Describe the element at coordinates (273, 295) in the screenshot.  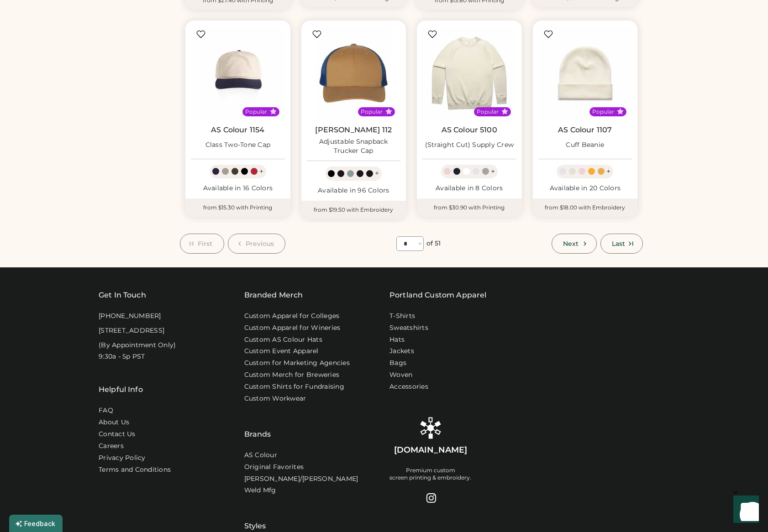
I see `div: Branded Merch` at that location.